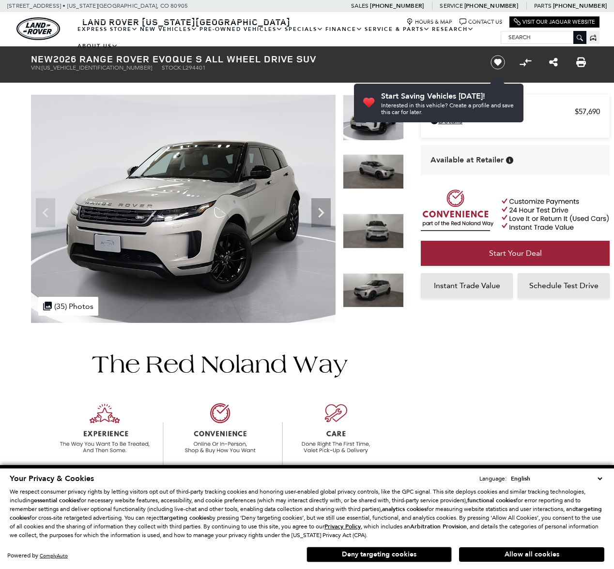  Describe the element at coordinates (404, 509) in the screenshot. I see `strong: analytics cookies` at that location.